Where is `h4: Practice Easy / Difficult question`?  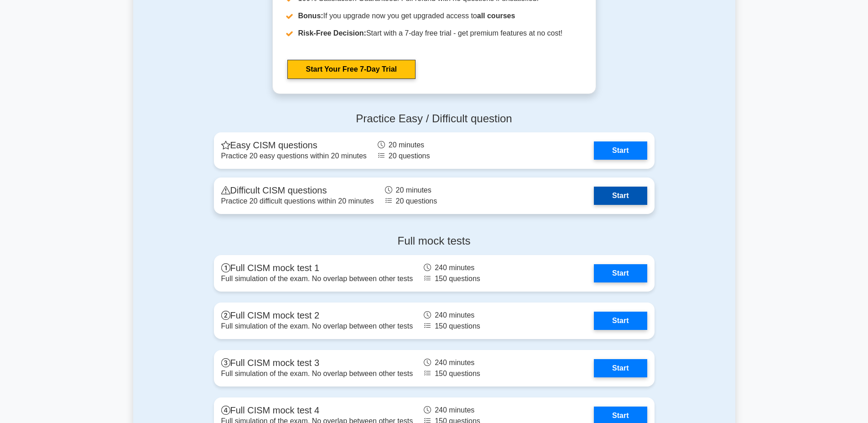 h4: Practice Easy / Difficult question is located at coordinates (435, 119).